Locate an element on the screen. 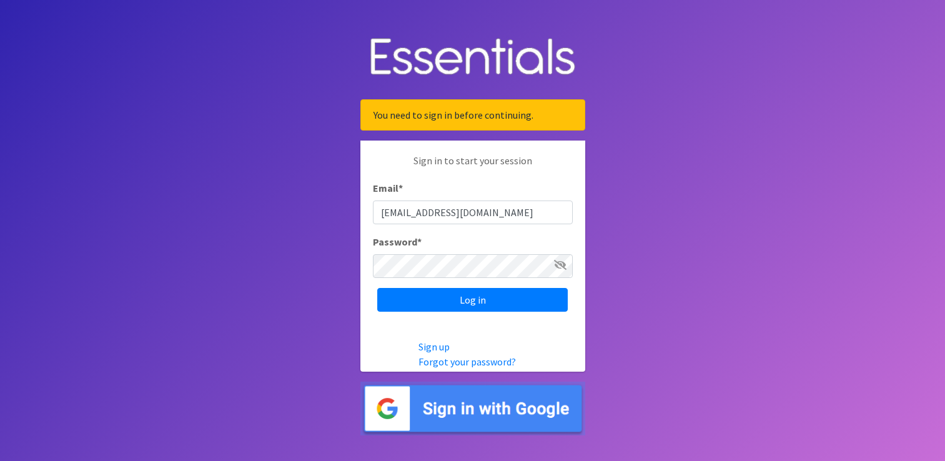  a: Sign up is located at coordinates (434, 347).